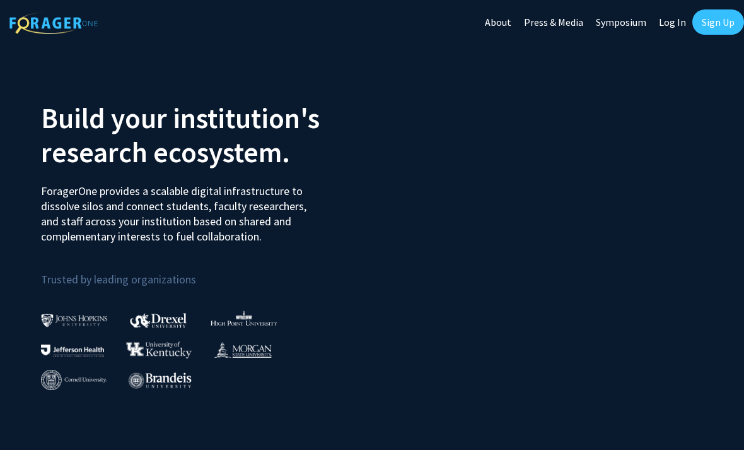 The width and height of the screenshot is (744, 450). Describe the element at coordinates (182, 209) in the screenshot. I see `p: ForagerOne provides a scalable digital infrastructure to dissolve silos and connect students, fac...` at that location.